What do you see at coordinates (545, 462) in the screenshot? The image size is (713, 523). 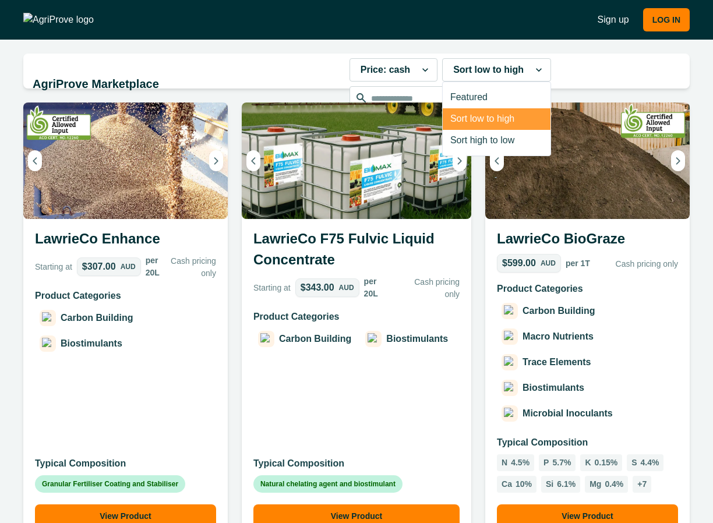 I see `p: P` at bounding box center [545, 462].